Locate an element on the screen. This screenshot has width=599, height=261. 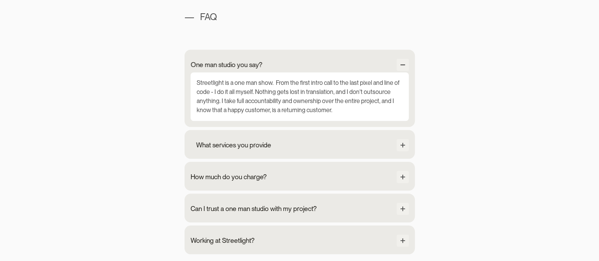
div: One man studio you say? is located at coordinates (226, 65).